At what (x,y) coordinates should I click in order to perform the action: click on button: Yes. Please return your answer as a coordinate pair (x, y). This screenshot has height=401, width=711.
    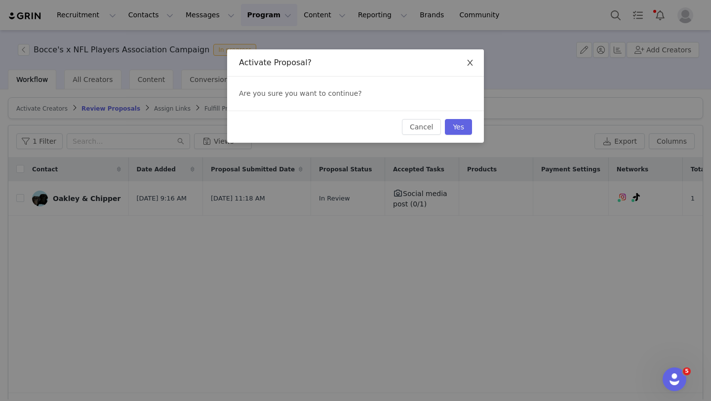
    Looking at the image, I should click on (458, 127).